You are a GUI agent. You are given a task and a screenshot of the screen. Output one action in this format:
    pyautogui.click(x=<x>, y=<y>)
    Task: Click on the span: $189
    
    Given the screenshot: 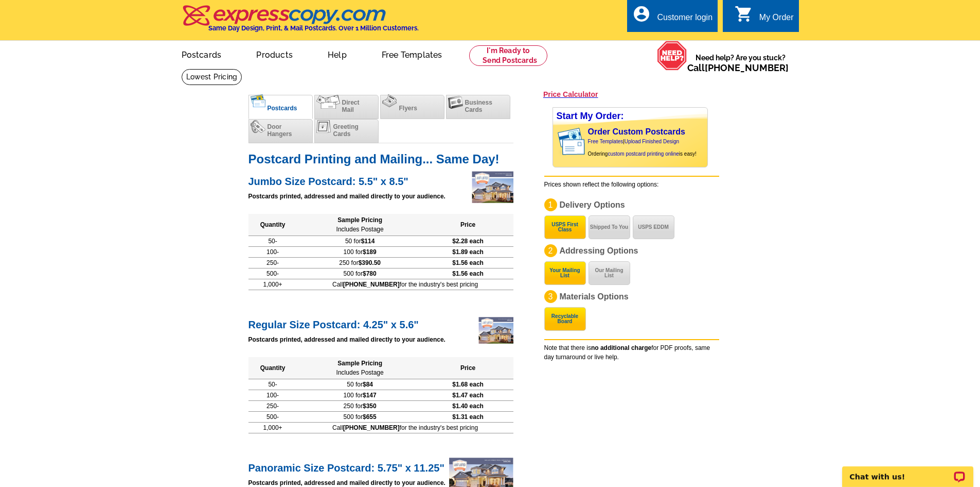 What is the action you would take?
    pyautogui.click(x=369, y=251)
    